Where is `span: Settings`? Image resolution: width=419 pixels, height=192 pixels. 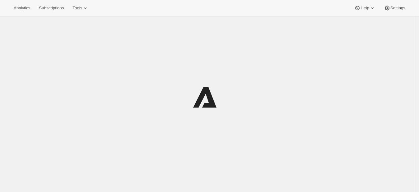 span: Settings is located at coordinates (398, 8).